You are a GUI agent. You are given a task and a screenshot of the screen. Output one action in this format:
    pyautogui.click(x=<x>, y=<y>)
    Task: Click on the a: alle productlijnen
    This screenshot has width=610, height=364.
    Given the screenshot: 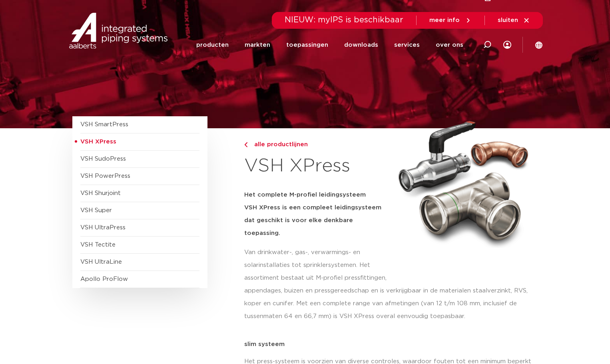 What is the action you would take?
    pyautogui.click(x=317, y=145)
    